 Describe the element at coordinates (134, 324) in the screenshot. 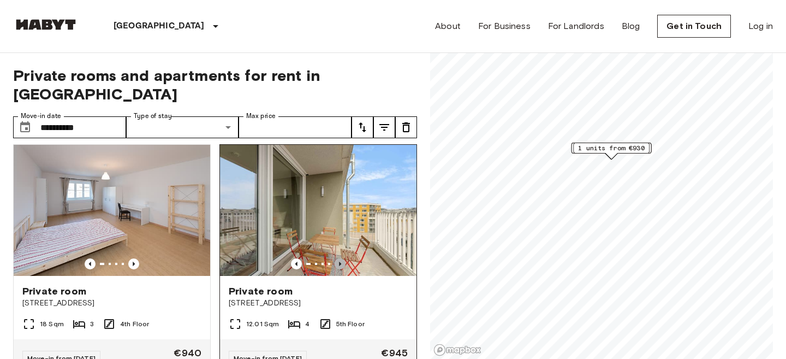

I see `span: 4th Floor` at that location.